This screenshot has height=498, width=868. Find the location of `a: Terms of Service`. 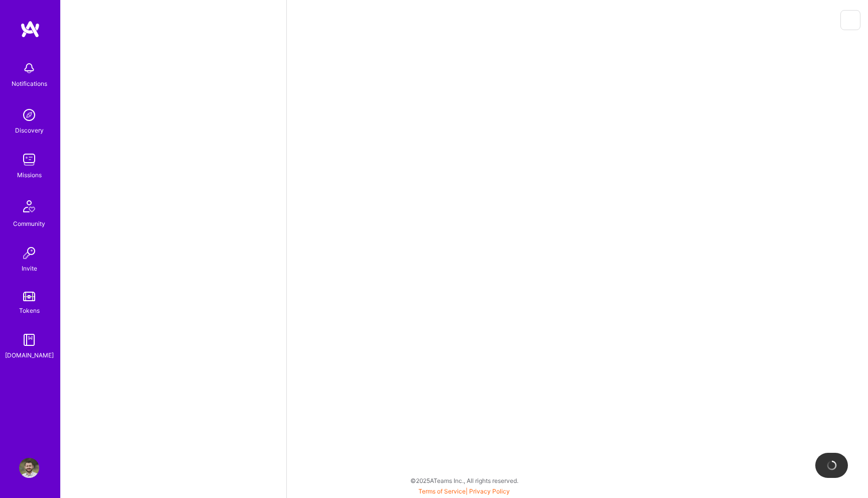

a: Terms of Service is located at coordinates (442, 491).